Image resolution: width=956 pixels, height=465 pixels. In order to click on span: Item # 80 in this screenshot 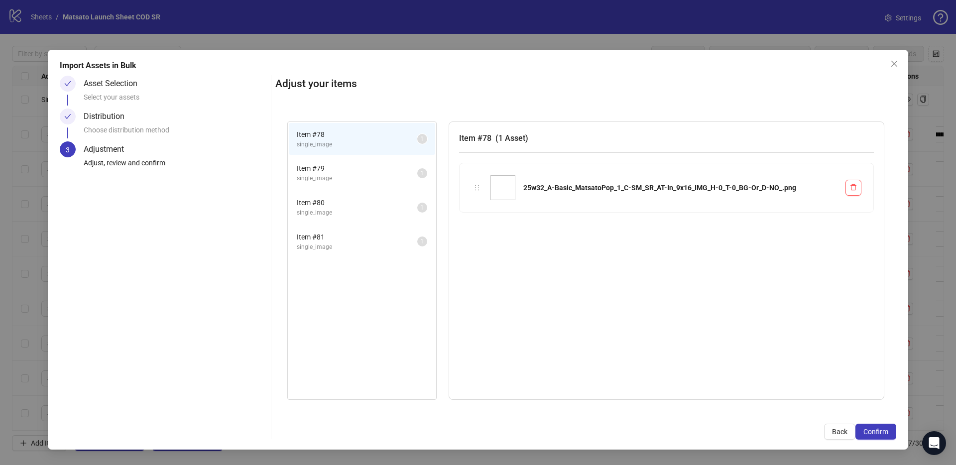, I will do `click(357, 203)`.